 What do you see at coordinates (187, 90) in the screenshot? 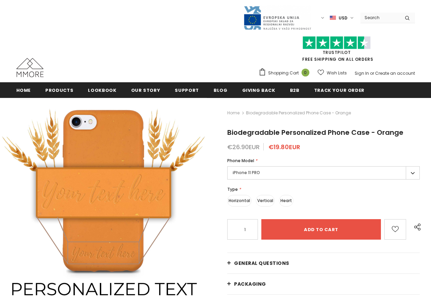
I see `span: support` at bounding box center [187, 90].